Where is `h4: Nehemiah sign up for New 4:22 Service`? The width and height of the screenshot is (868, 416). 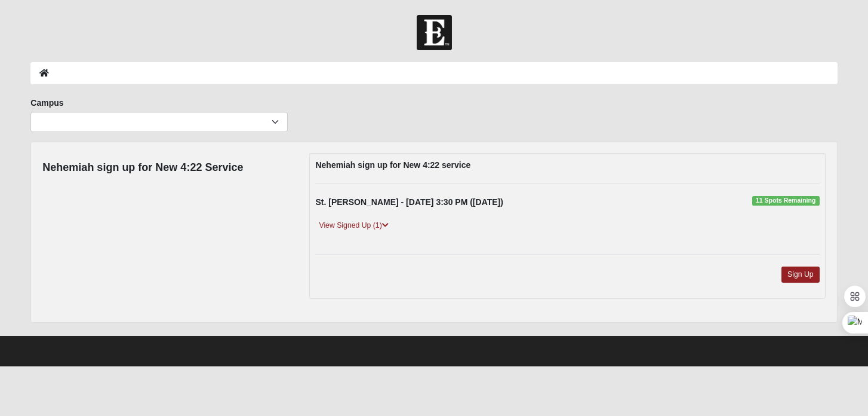
h4: Nehemiah sign up for New 4:22 Service is located at coordinates (143, 168).